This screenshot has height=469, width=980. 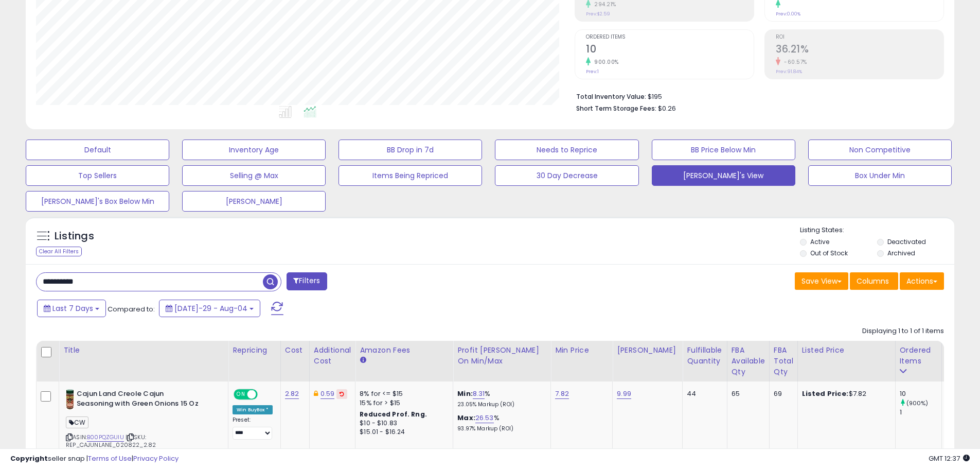 What do you see at coordinates (846, 350) in the screenshot?
I see `div: Listed Price` at bounding box center [846, 350].